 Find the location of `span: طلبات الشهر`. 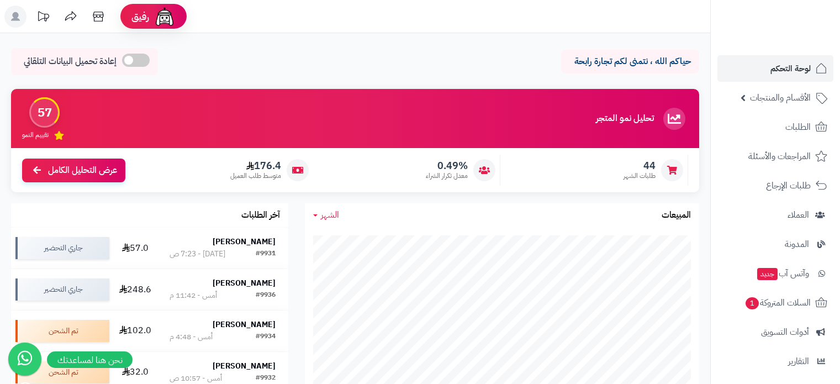

span: طلبات الشهر is located at coordinates (639, 176).